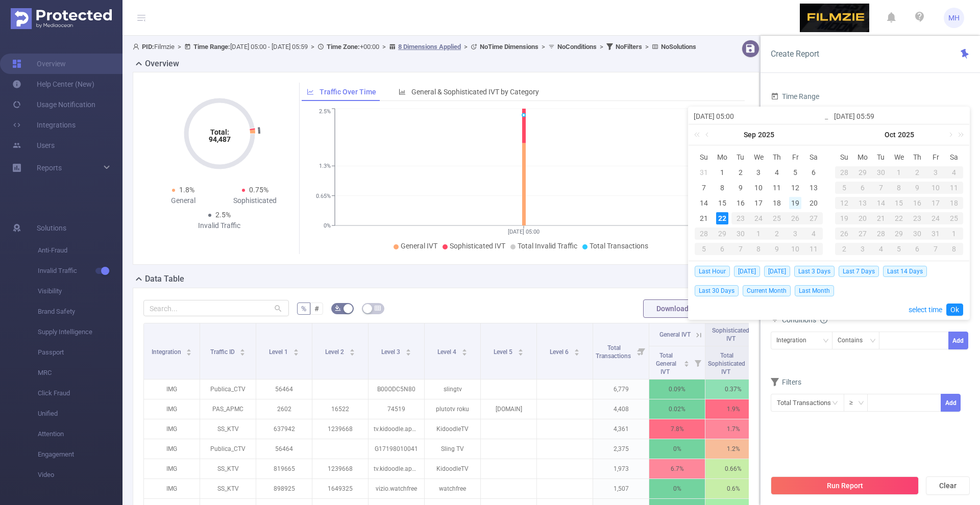 Image resolution: width=980 pixels, height=505 pixels. I want to click on td: October 9, 2025, so click(777, 249).